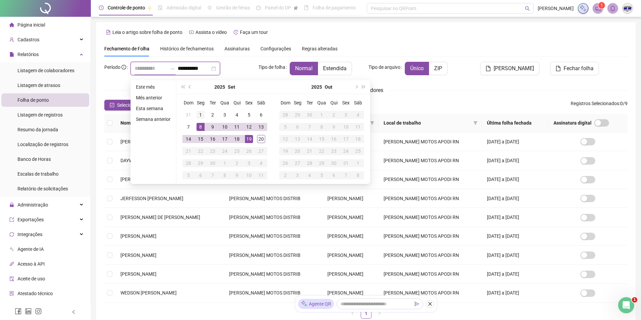  I want to click on td: 2025-08-31, so click(188, 115).